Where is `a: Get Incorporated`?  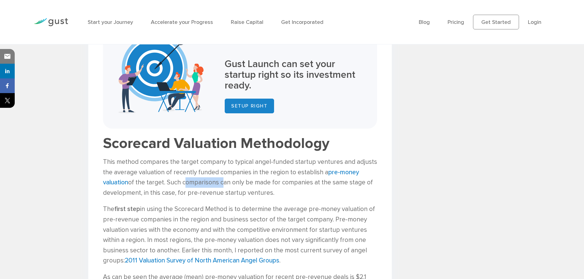 a: Get Incorporated is located at coordinates (302, 22).